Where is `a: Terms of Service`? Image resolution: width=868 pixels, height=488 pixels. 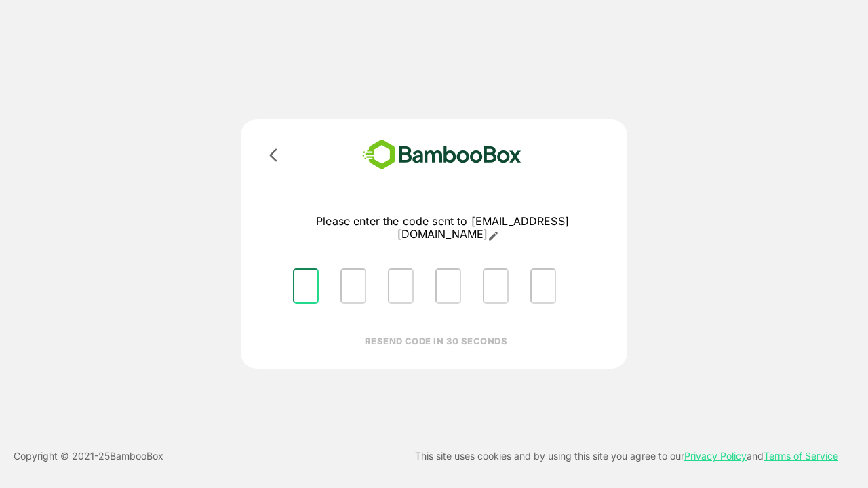
a: Terms of Service is located at coordinates (801, 455).